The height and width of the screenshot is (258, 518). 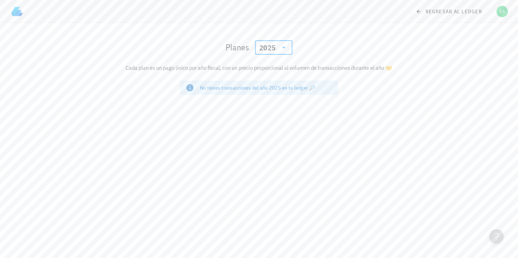 I want to click on h2: Planes, so click(x=238, y=47).